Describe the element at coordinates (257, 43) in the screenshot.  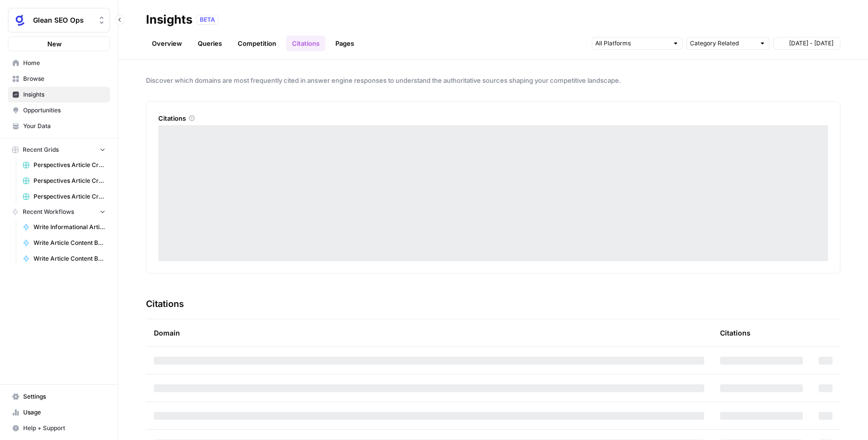
I see `a: Competition` at that location.